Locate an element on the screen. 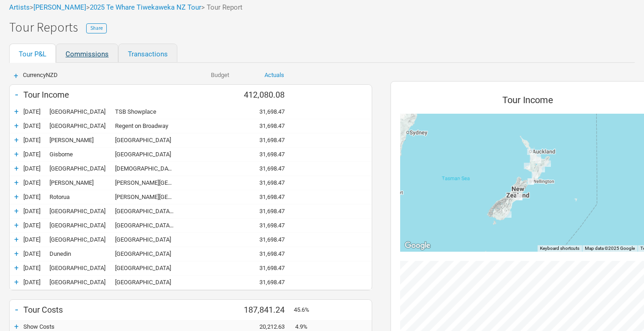  div: TSB Showplace is located at coordinates (150, 111).